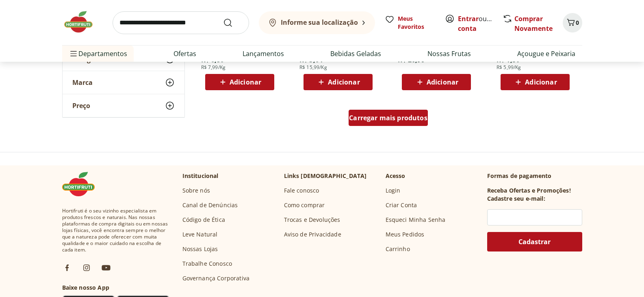 This screenshot has width=644, height=297. I want to click on button: Preço, so click(124, 106).